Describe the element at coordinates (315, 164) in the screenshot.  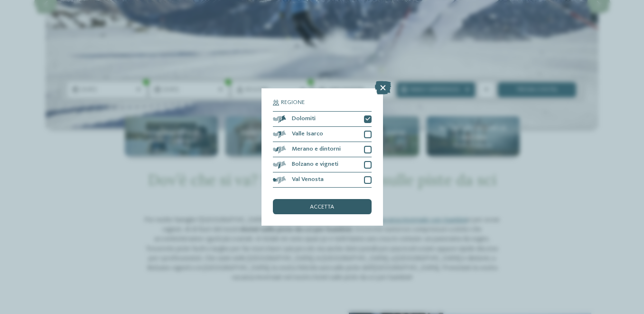
I see `span: Bolzano e vigneti` at that location.